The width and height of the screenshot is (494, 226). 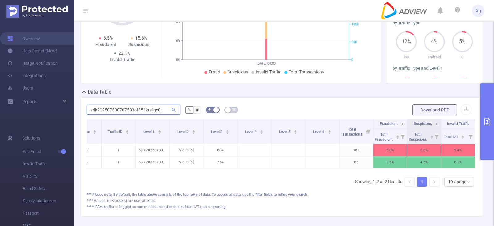 What do you see at coordinates (478, 11) in the screenshot?
I see `span: Xg` at bounding box center [478, 11].